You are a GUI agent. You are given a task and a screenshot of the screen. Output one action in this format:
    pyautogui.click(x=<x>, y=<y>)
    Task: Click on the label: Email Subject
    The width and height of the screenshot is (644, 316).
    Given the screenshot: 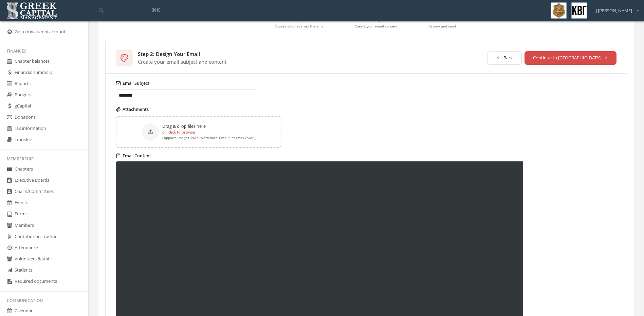 What is the action you would take?
    pyautogui.click(x=187, y=83)
    